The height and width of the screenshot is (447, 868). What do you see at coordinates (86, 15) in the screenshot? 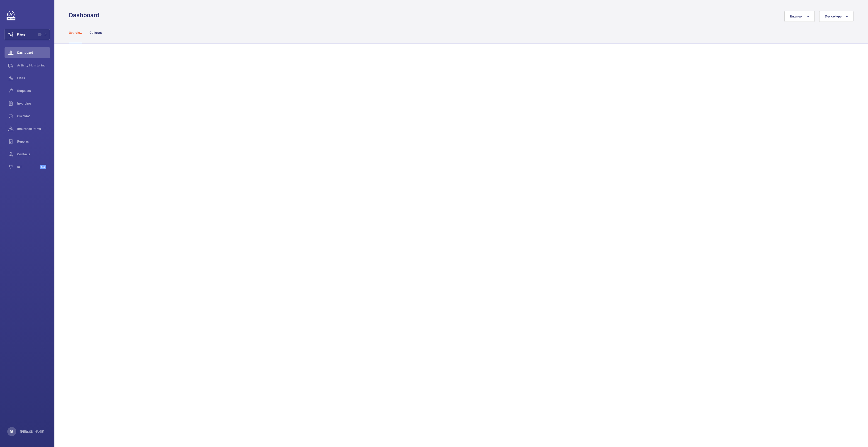
I see `h1: Dashboard` at bounding box center [86, 15].